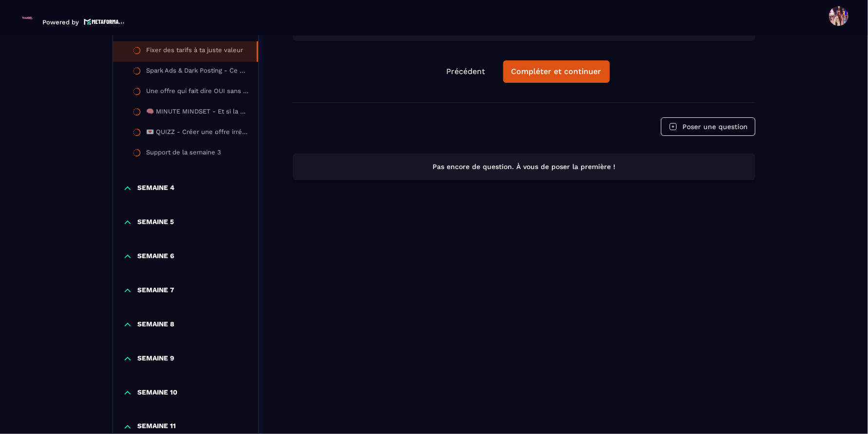 The height and width of the screenshot is (434, 868). I want to click on p: SEMAINE 8, so click(155, 324).